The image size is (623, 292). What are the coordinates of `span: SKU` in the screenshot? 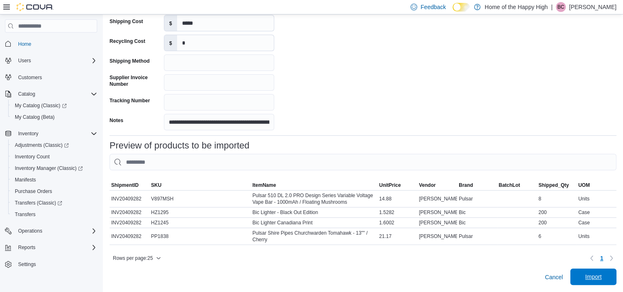 It's located at (156, 185).